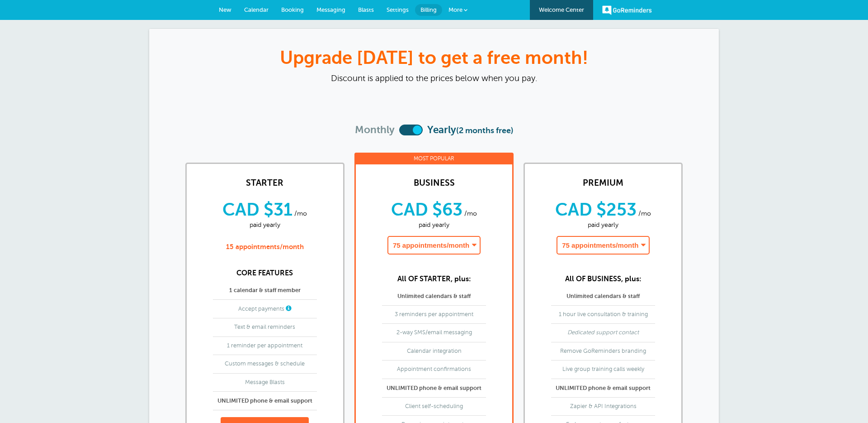 This screenshot has width=868, height=423. I want to click on li: Zapier & API Integrations, so click(603, 409).